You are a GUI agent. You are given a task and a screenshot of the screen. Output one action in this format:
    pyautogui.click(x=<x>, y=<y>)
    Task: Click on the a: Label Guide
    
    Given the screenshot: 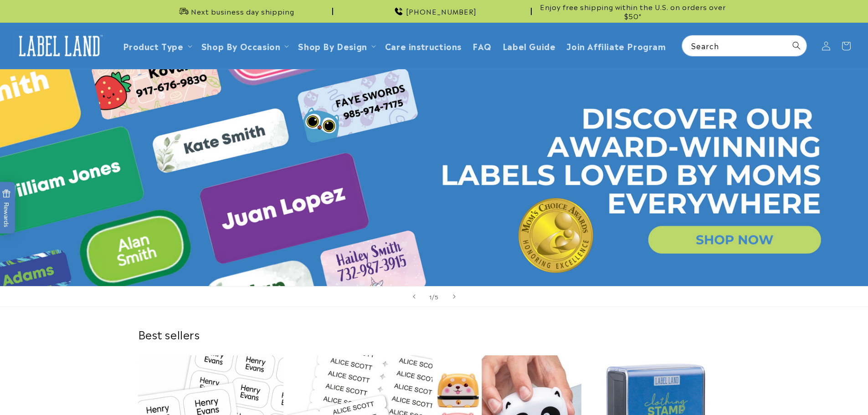 What is the action you would take?
    pyautogui.click(x=529, y=45)
    